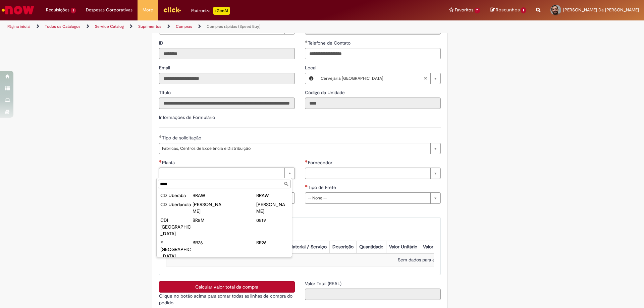  I want to click on div: BR8M, so click(208, 220).